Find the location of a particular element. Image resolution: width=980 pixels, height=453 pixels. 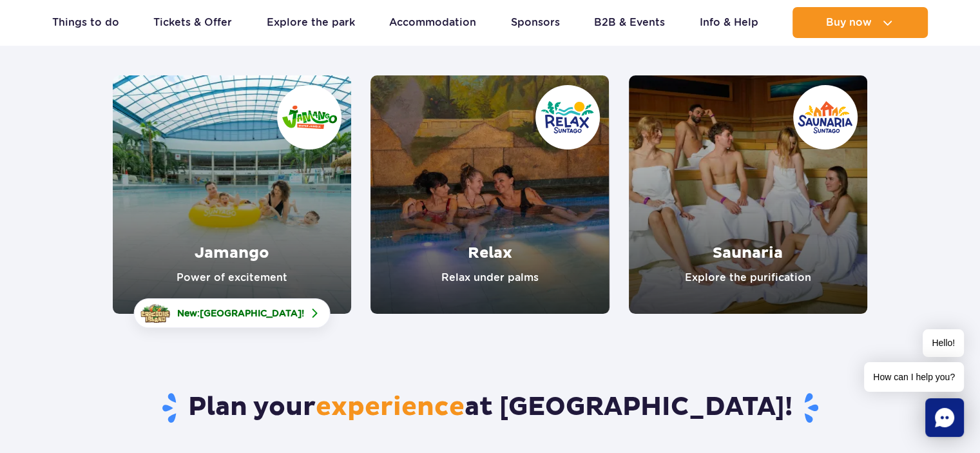

a: Jamango is located at coordinates (231, 195).